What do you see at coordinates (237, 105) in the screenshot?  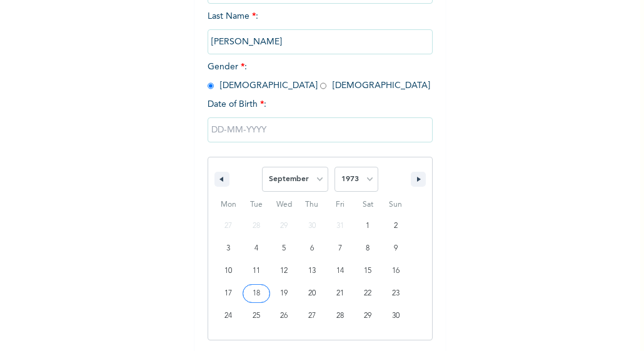 I see `span: Date of Birth :` at bounding box center [237, 105].